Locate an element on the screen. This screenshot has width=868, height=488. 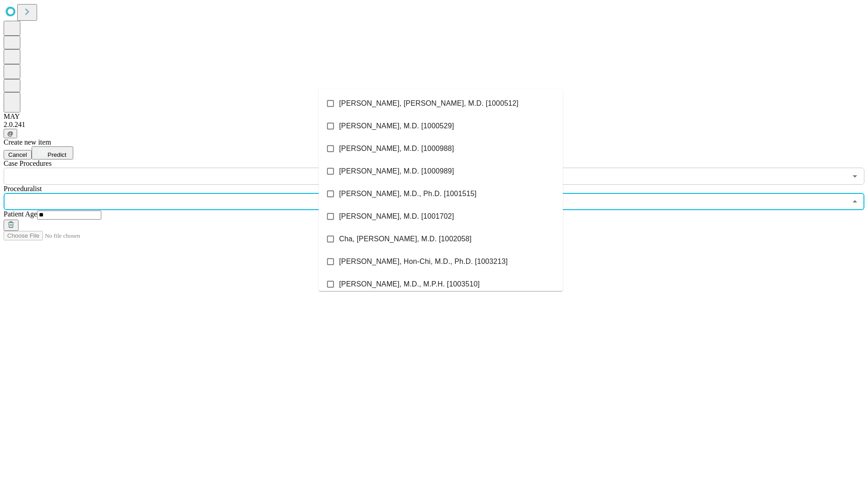
span: Create new item is located at coordinates (27, 142).